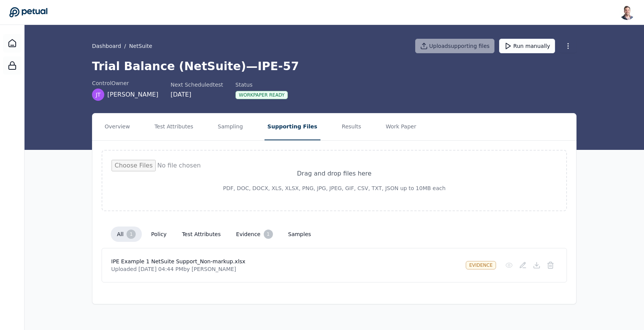 The width and height of the screenshot is (644, 330). Describe the element at coordinates (352, 127) in the screenshot. I see `button: Results` at that location.